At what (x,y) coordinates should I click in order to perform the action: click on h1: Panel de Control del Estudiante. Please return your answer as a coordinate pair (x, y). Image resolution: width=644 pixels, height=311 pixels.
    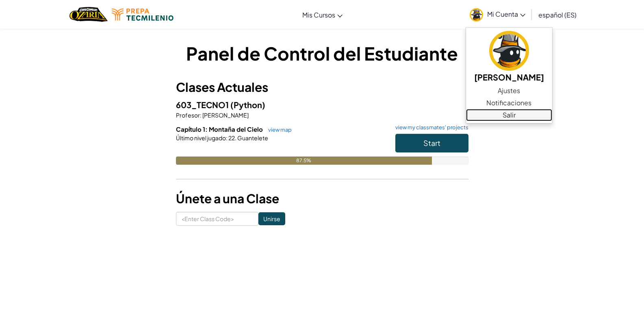
    Looking at the image, I should click on (322, 53).